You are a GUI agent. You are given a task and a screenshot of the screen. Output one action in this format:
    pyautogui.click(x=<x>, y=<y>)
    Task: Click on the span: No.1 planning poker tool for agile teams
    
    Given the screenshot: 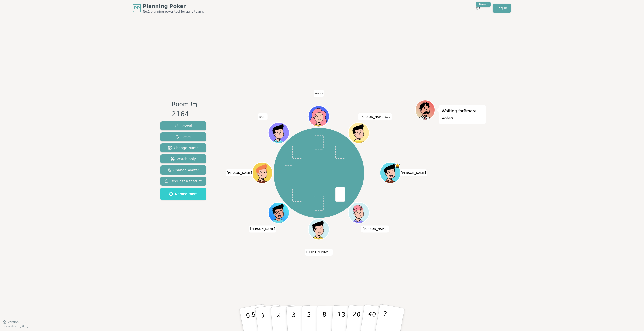 What is the action you would take?
    pyautogui.click(x=173, y=12)
    